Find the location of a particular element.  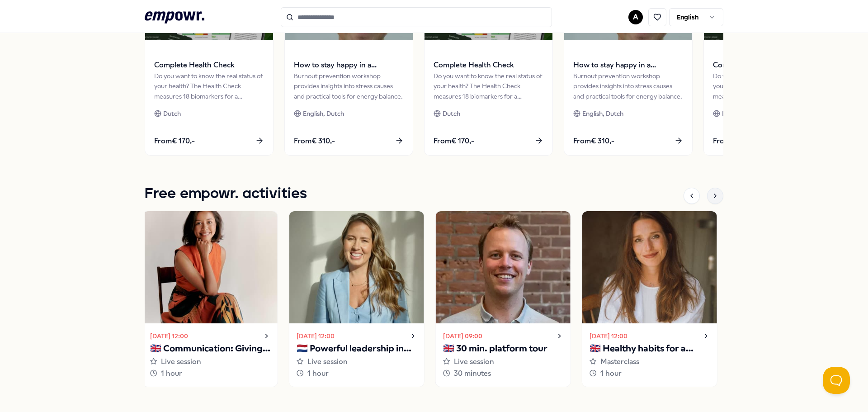

input: Search for products, categories or subcategories is located at coordinates (416, 17).